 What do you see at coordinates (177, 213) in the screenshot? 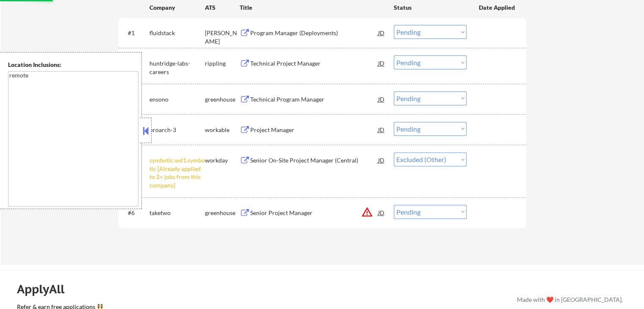
I see `div: taketwo` at bounding box center [177, 213].